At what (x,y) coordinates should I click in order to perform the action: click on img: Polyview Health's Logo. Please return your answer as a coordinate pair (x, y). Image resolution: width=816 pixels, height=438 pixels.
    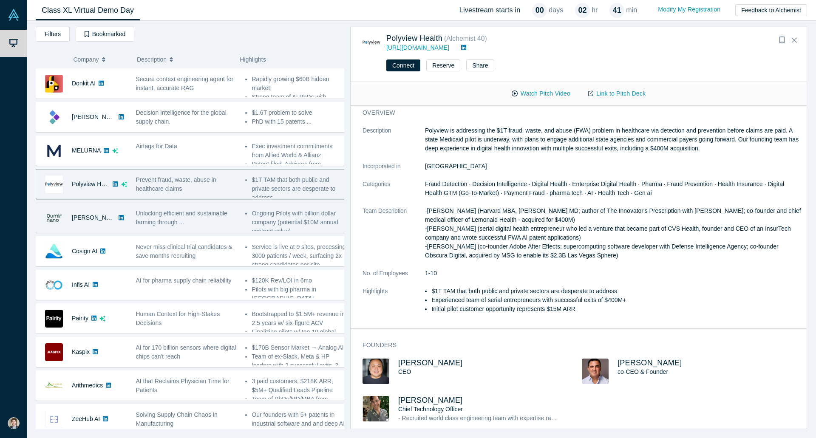
    Looking at the image, I should click on (372, 43).